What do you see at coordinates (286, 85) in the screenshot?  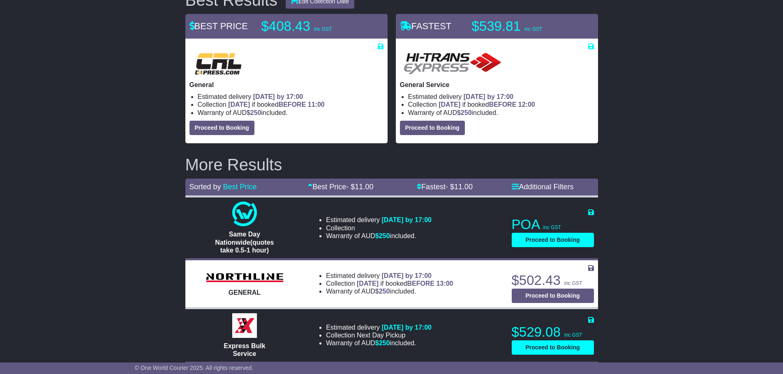 I see `p: General` at bounding box center [286, 85].